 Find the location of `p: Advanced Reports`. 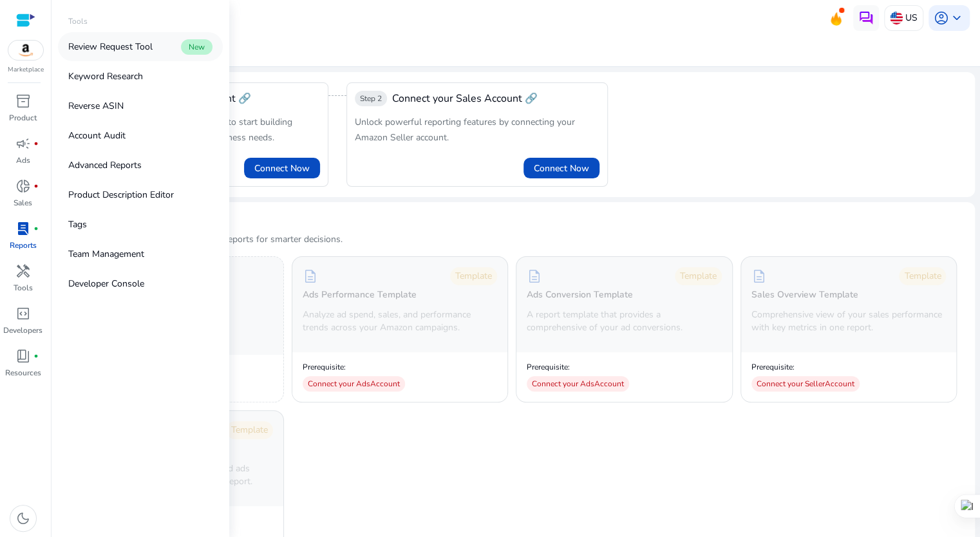

p: Advanced Reports is located at coordinates (105, 165).